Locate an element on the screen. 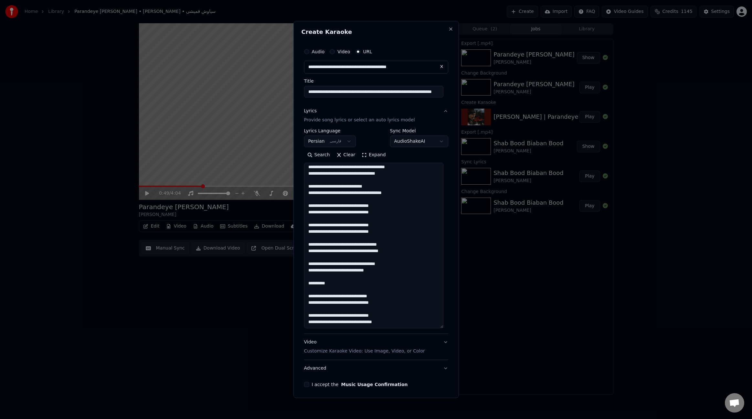 The image size is (752, 419). label: Video is located at coordinates (343, 52).